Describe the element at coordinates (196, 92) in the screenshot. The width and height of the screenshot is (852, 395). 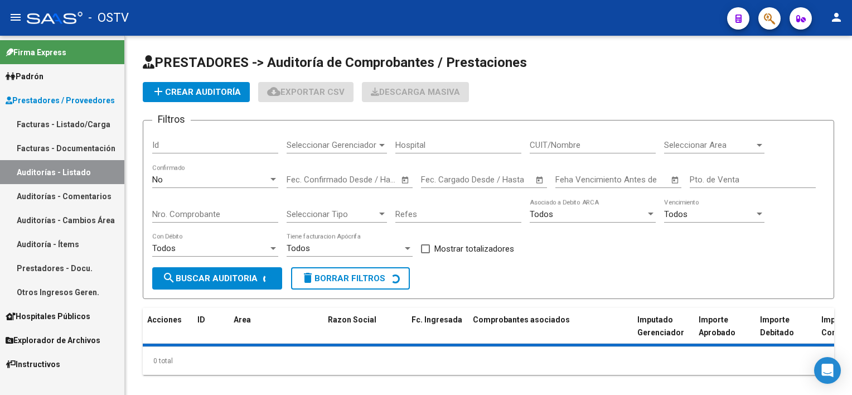
I see `button: Crear Auditoría` at that location.